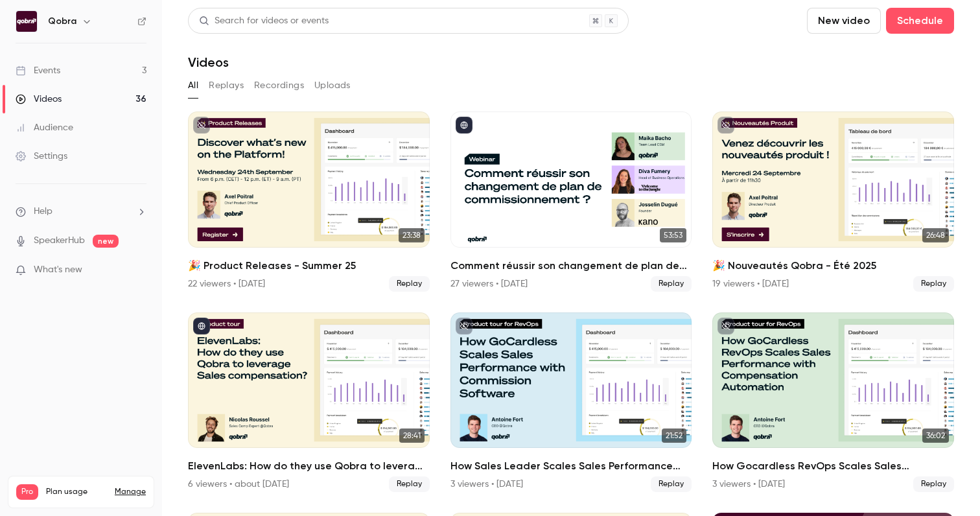 The image size is (980, 516). Describe the element at coordinates (44, 127) in the screenshot. I see `div: Audience` at that location.